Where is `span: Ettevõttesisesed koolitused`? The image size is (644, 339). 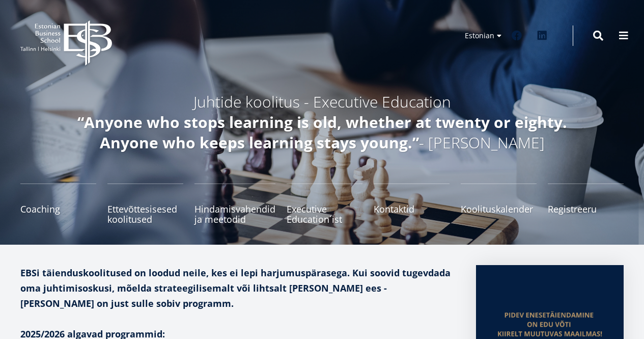 span: Ettevõttesisesed koolitused is located at coordinates (145, 214).